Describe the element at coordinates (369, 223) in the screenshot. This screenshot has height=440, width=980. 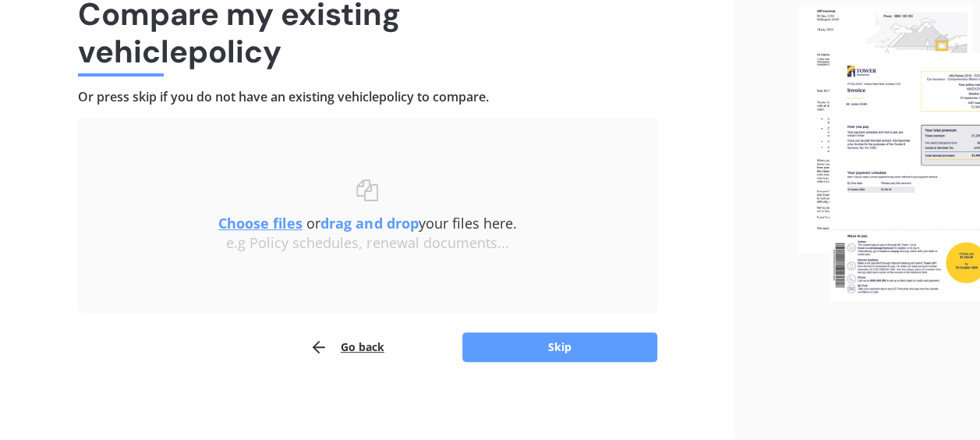
I see `b: drag and drop` at that location.